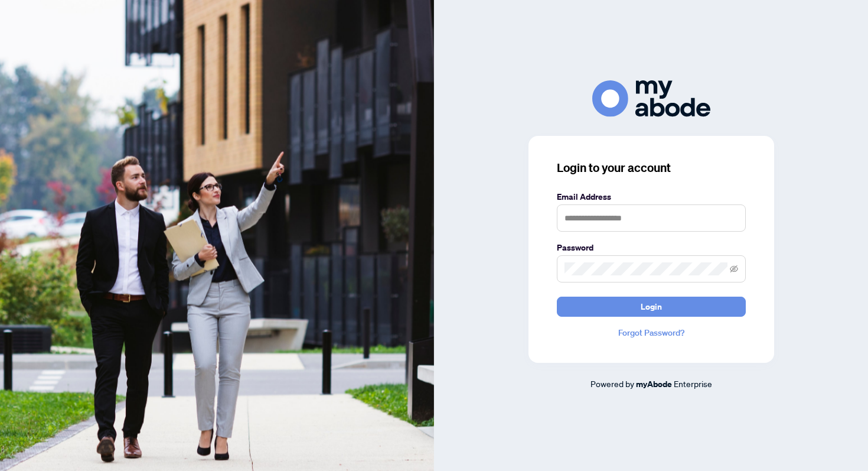 This screenshot has height=471, width=868. Describe the element at coordinates (734, 269) in the screenshot. I see `span: eye-invisible` at that location.